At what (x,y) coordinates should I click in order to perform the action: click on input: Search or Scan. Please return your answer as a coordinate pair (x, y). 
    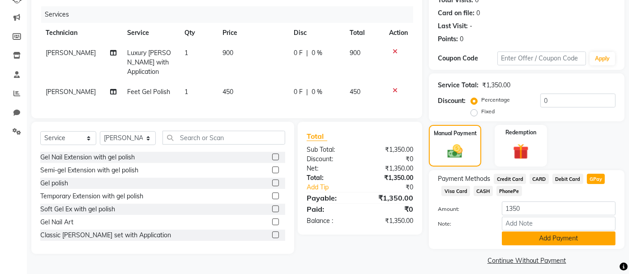
    Looking at the image, I should click on (224, 137).